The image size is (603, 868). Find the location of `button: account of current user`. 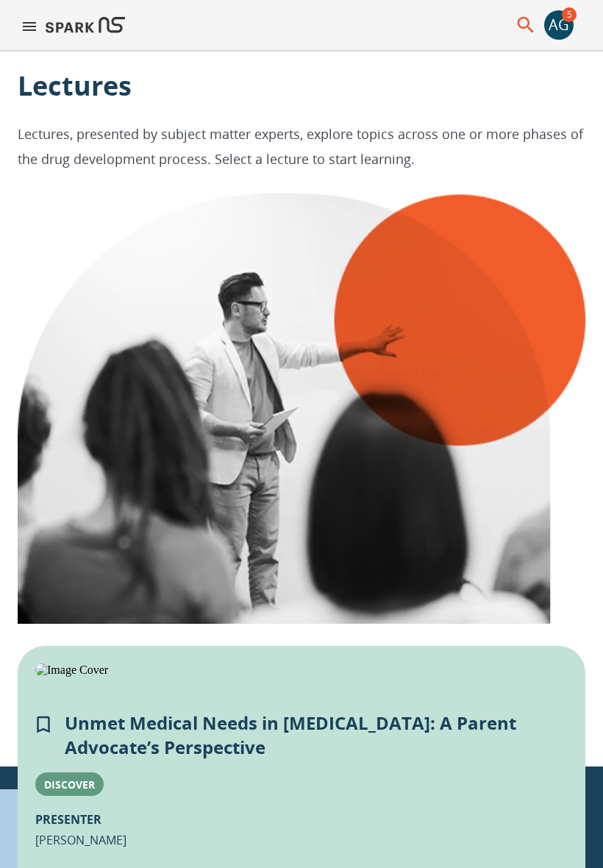

button: account of current user is located at coordinates (559, 25).